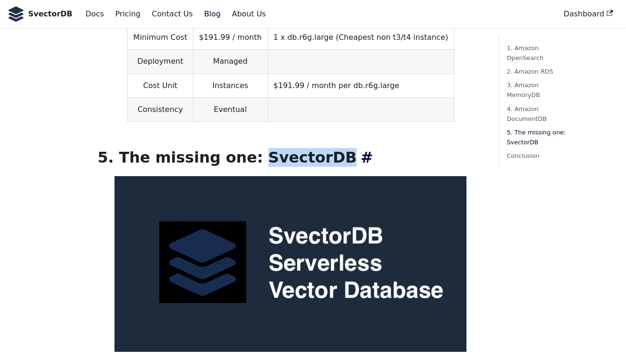 Image resolution: width=626 pixels, height=364 pixels. I want to click on b: SvectorDB, so click(50, 14).